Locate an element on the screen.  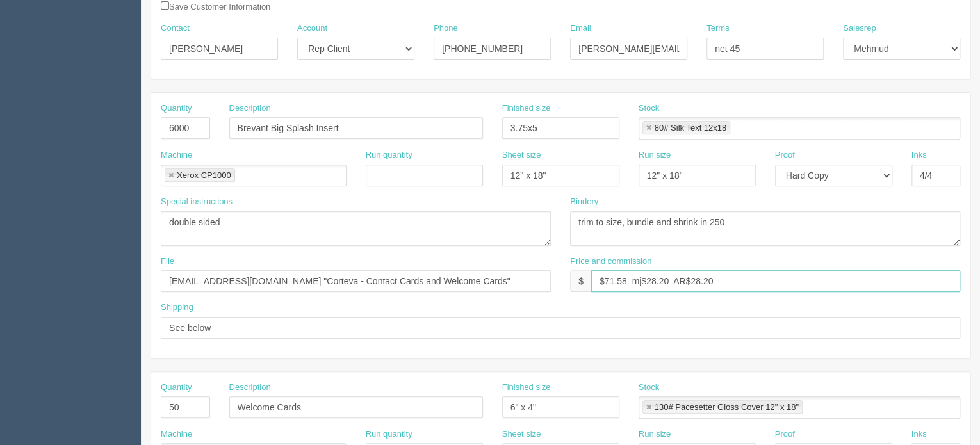
label: Shipping is located at coordinates (177, 307).